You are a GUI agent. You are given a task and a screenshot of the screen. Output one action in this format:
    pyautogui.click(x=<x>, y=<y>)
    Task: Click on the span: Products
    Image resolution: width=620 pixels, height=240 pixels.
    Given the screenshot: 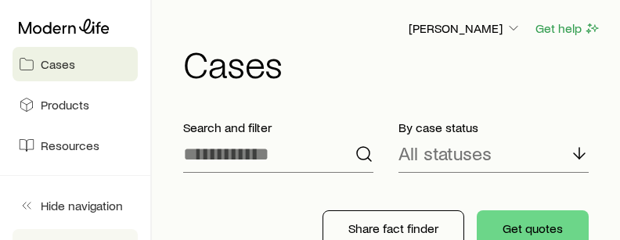 What is the action you would take?
    pyautogui.click(x=65, y=105)
    